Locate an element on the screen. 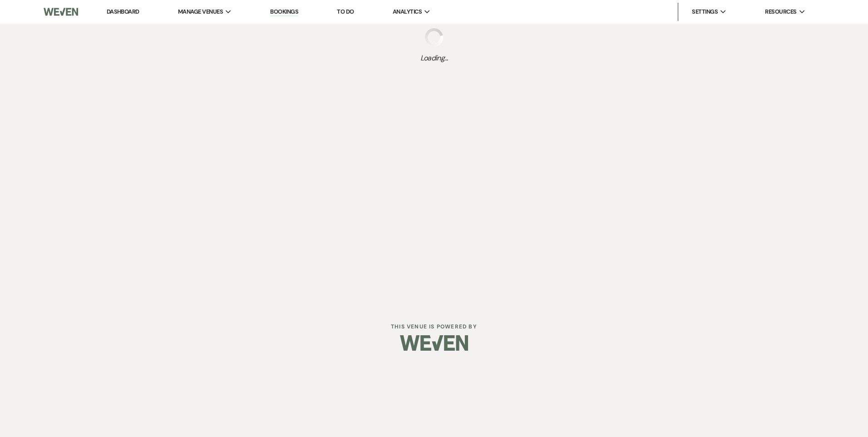 The width and height of the screenshot is (868, 437). span: Manage Venues is located at coordinates (200, 12).